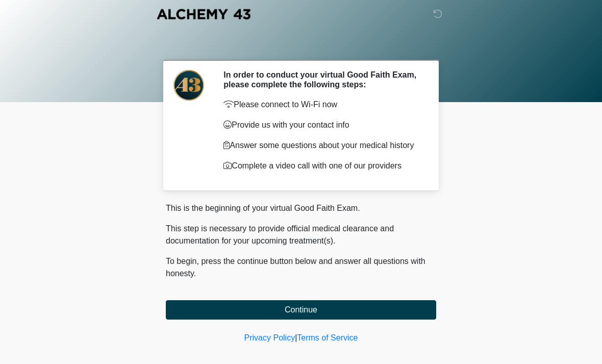  I want to click on img: Alchemy 43 Logo, so click(204, 14).